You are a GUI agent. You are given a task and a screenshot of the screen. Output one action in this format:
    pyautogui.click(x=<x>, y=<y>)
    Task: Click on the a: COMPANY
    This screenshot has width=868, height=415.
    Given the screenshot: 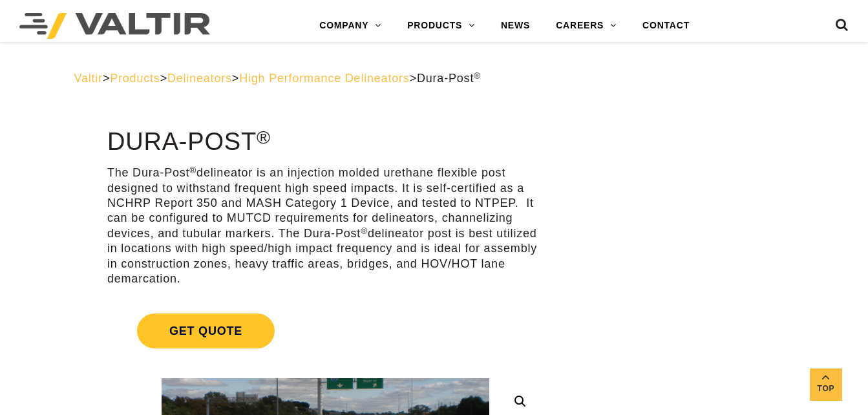 What is the action you would take?
    pyautogui.click(x=350, y=26)
    